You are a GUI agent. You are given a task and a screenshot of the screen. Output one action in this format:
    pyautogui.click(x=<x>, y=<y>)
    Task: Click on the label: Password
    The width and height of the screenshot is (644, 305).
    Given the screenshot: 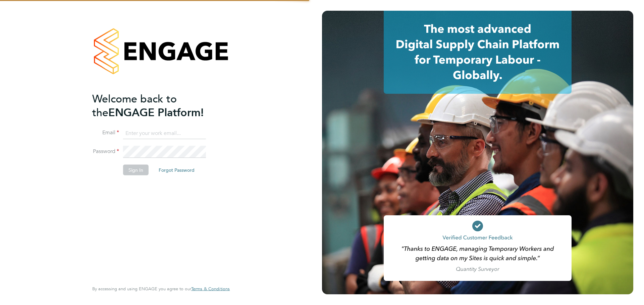 What is the action you would take?
    pyautogui.click(x=106, y=151)
    